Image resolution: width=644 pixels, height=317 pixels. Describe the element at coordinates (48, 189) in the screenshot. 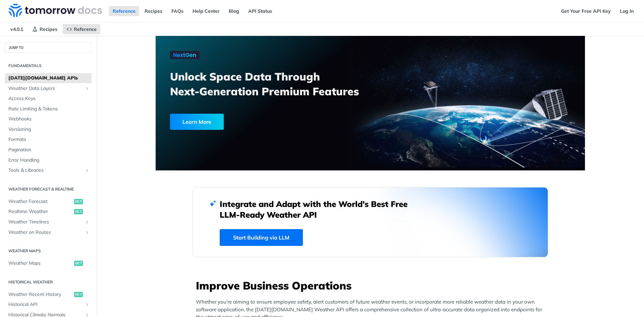

I see `h2: Weather Forecast & realtime` at that location.